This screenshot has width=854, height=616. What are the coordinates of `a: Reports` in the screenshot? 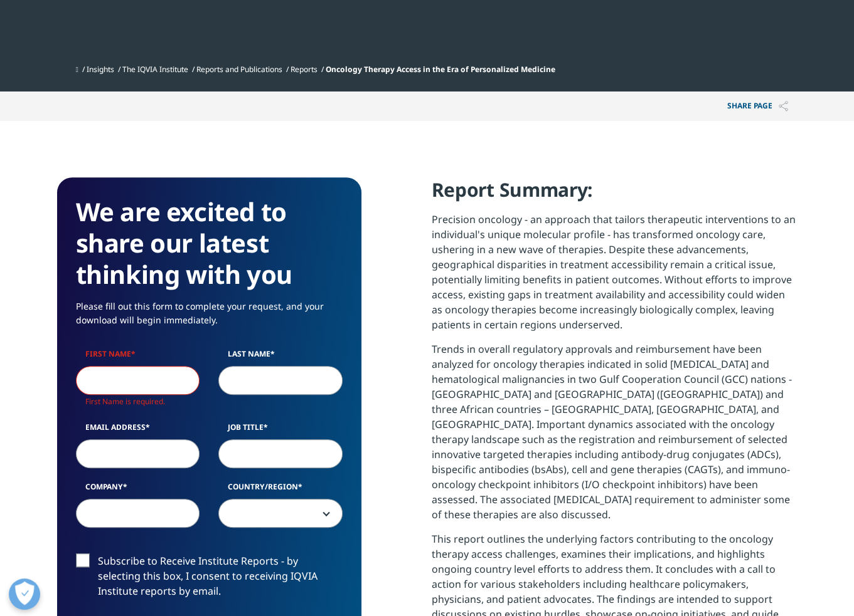 It's located at (304, 69).